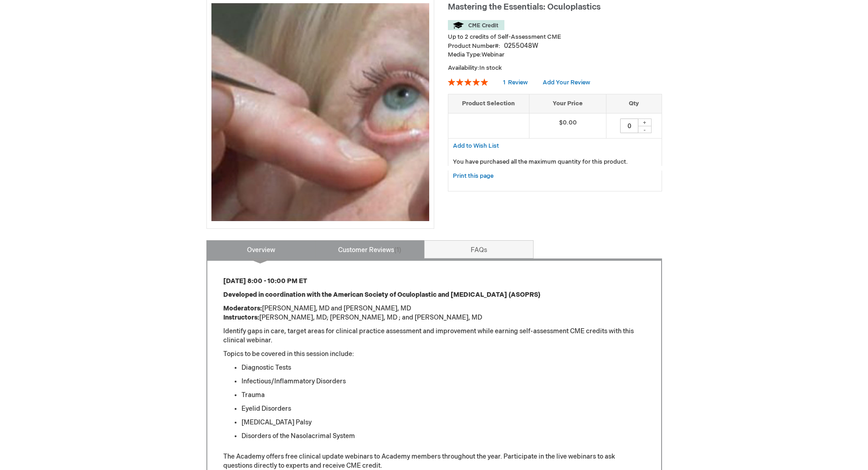  Describe the element at coordinates (555, 37) in the screenshot. I see `li: Up to 2 credits of Self-Assessment CME` at that location.